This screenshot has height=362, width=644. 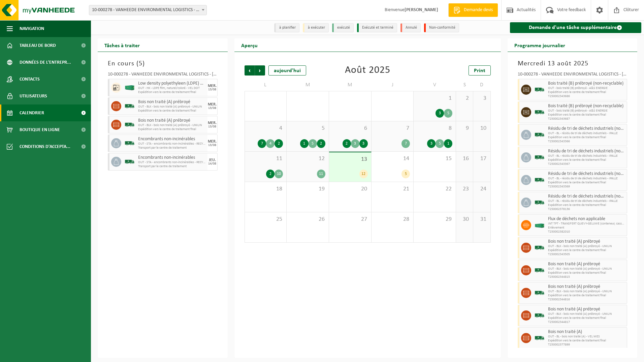 What do you see at coordinates (45, 62) in the screenshot?
I see `span: Données de l'entrepr...` at bounding box center [45, 62].